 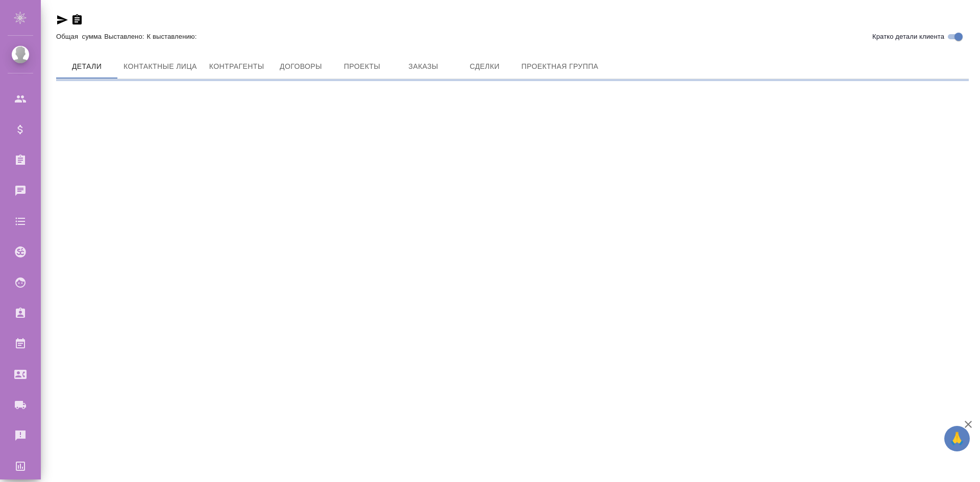 What do you see at coordinates (484, 66) in the screenshot?
I see `span: Сделки` at bounding box center [484, 66].